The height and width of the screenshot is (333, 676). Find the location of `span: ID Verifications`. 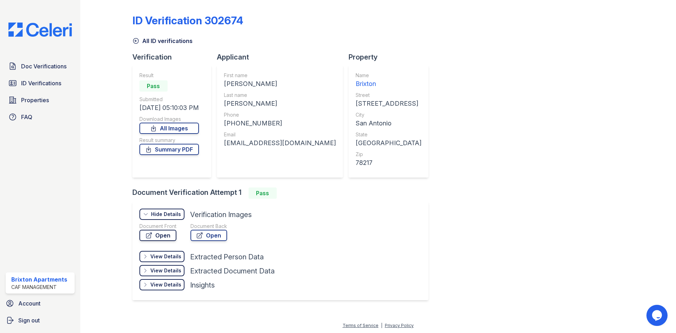

span: ID Verifications is located at coordinates (41, 83).